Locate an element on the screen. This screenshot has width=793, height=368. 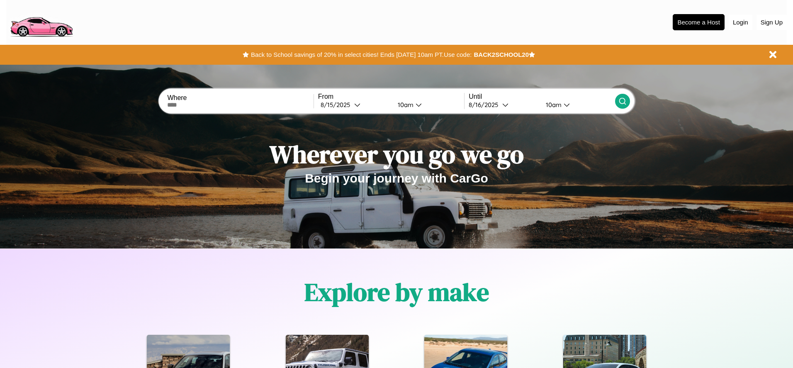
label: Where is located at coordinates (240, 98).